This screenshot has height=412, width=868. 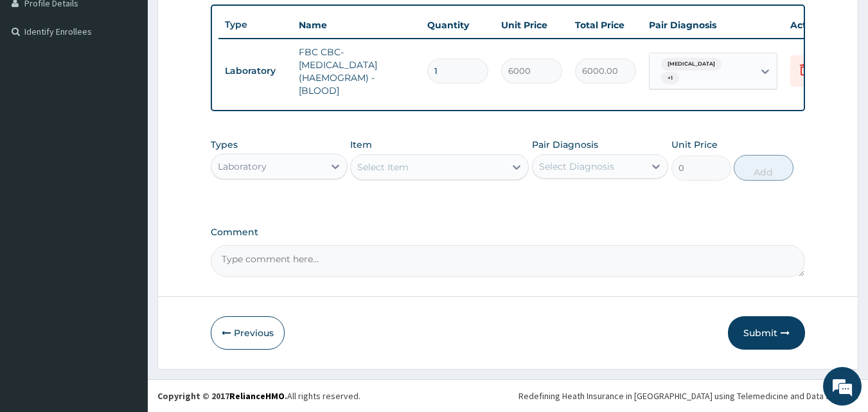 What do you see at coordinates (224, 144) in the screenshot?
I see `label: Types` at bounding box center [224, 144].